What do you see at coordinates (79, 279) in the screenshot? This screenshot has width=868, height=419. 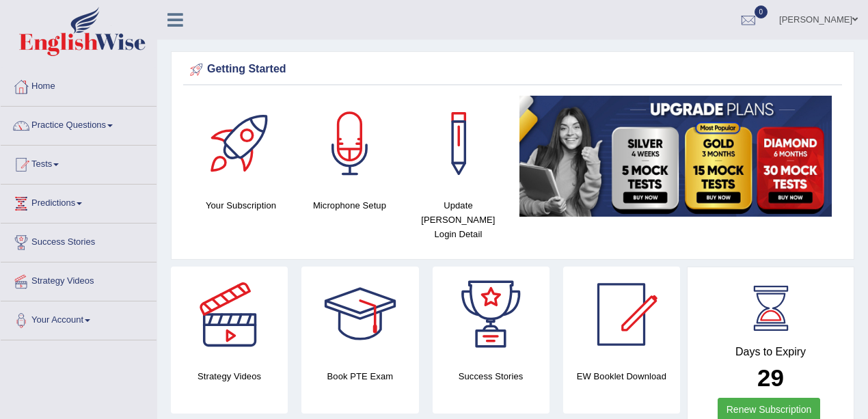 I see `a: Strategy Videos` at bounding box center [79, 279].